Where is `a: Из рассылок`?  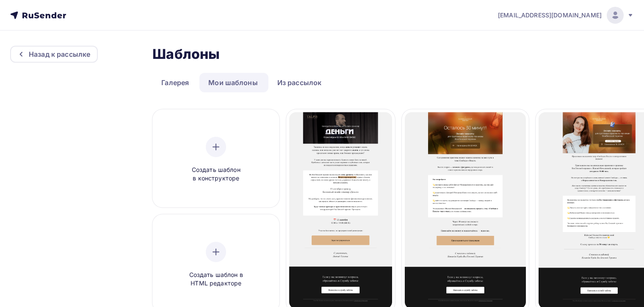
a: Из рассылок is located at coordinates (299, 82).